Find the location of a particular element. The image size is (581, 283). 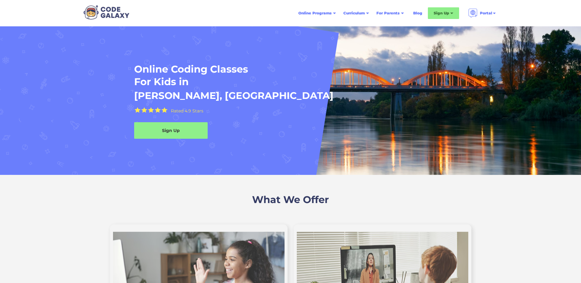

h1: Online Coding Classes For Kids in is located at coordinates (267, 75).